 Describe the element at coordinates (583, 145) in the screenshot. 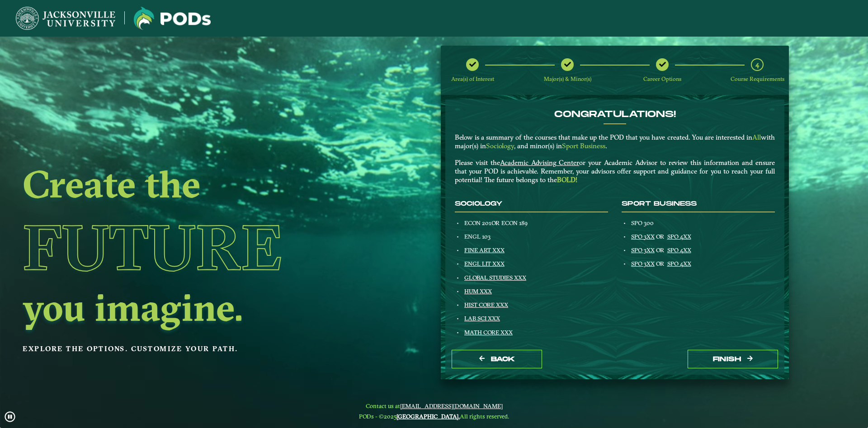

I see `span: Sport Business` at that location.